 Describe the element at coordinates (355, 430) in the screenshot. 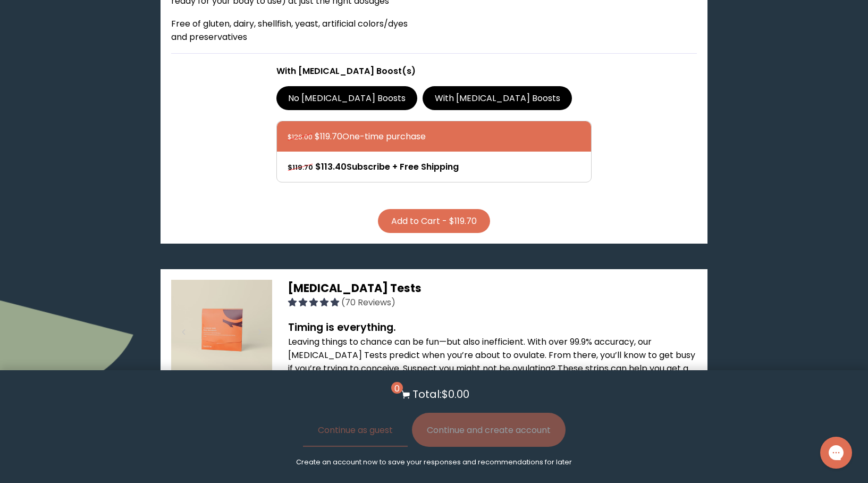

I see `button: Continue as guest` at that location.